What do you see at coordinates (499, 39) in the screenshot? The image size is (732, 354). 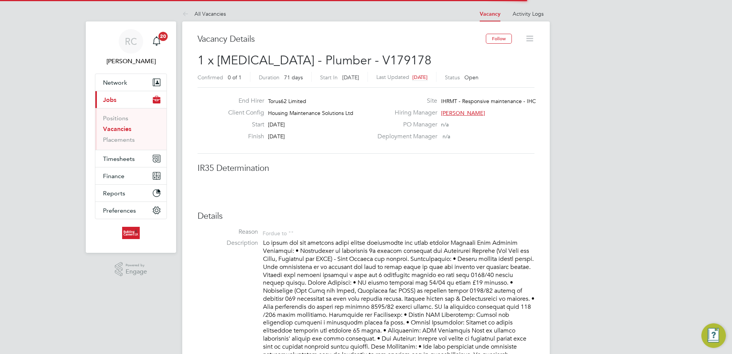 I see `button: Follow` at bounding box center [499, 39].